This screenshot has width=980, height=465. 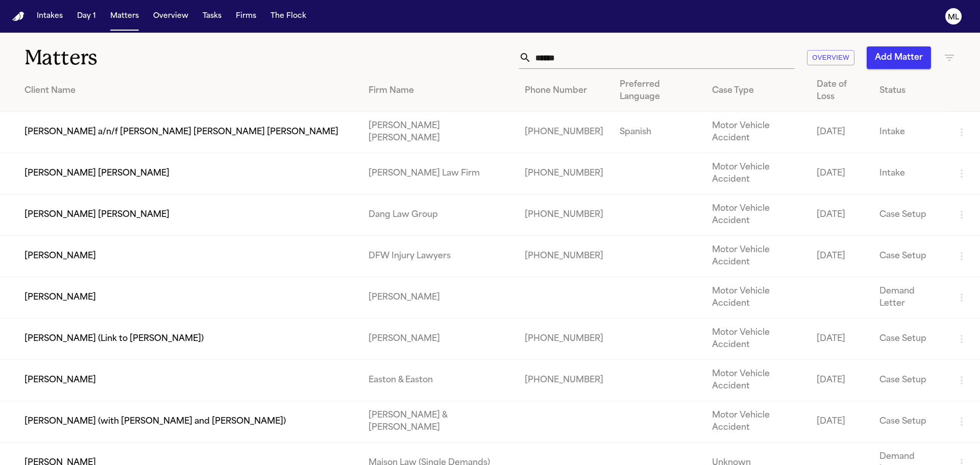 What do you see at coordinates (86, 16) in the screenshot?
I see `button: Day 1` at bounding box center [86, 16].